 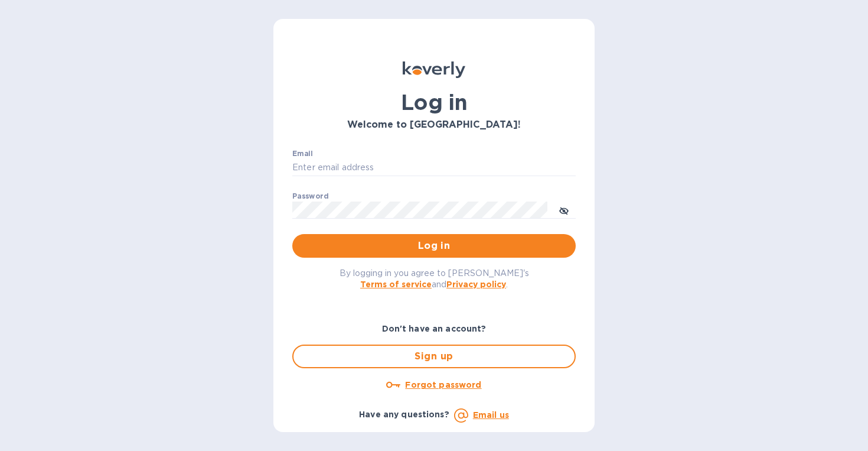 What do you see at coordinates (310, 196) in the screenshot?
I see `label: Password` at bounding box center [310, 196].